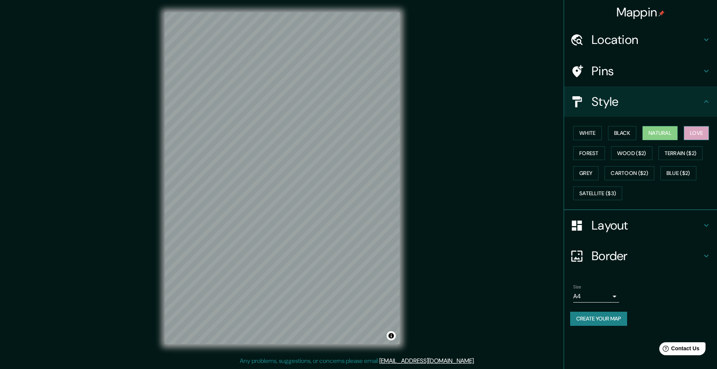 This screenshot has width=717, height=369. I want to click on div: Location, so click(641, 40).